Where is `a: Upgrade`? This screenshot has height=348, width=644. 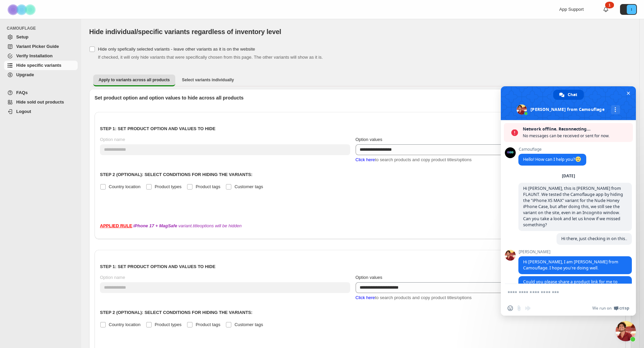 a: Upgrade is located at coordinates (41, 75).